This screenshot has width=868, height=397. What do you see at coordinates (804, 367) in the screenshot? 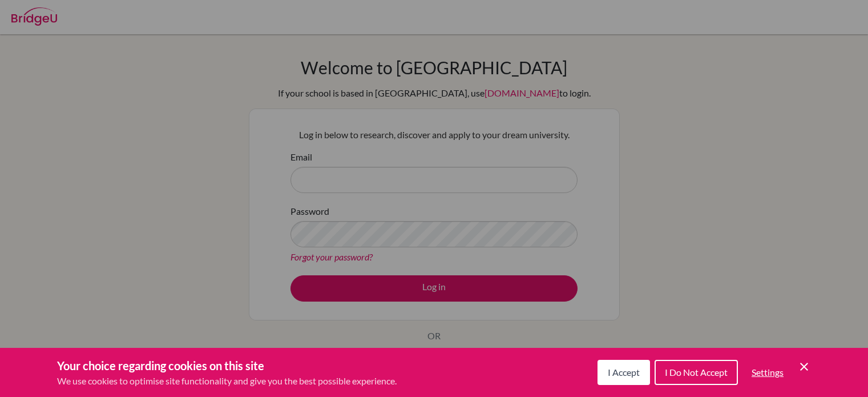
I see `button: Save and close` at bounding box center [804, 367].